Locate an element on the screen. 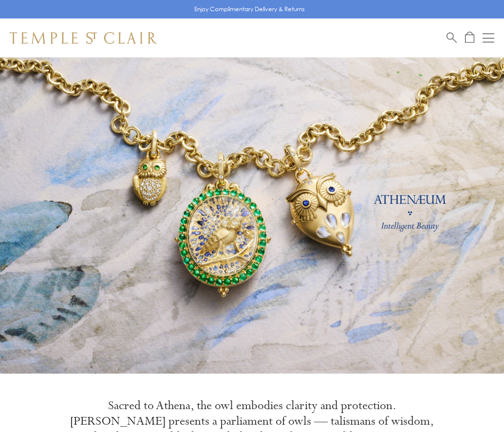 The height and width of the screenshot is (432, 504). img: Temple St. Clair is located at coordinates (83, 38).